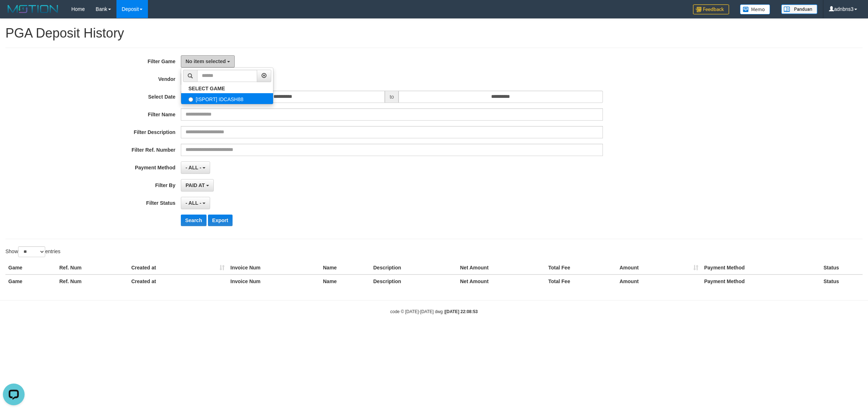 The height and width of the screenshot is (411, 868). I want to click on span: PAID AT, so click(195, 185).